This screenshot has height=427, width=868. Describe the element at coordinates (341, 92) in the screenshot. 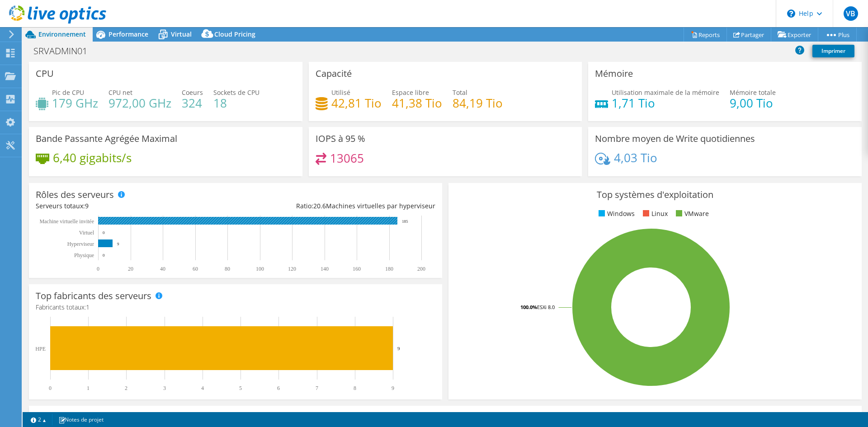

I see `span: Utilisé` at that location.